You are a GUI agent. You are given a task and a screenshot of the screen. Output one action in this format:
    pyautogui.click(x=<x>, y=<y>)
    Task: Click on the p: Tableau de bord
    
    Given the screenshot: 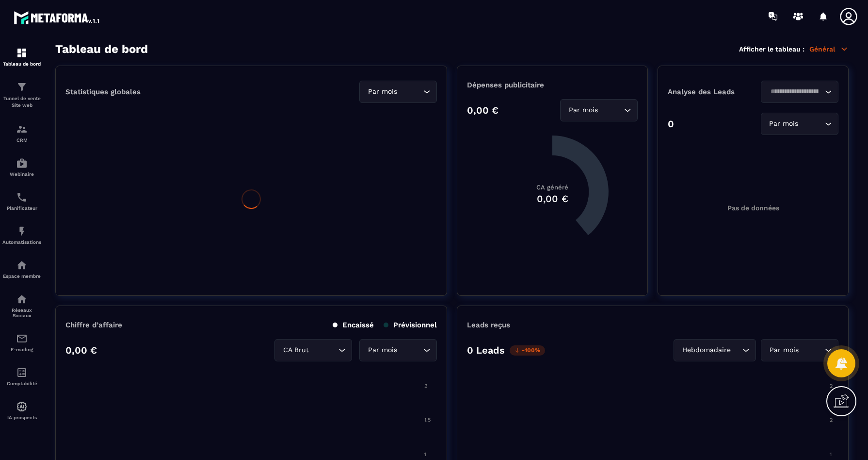 What is the action you would take?
    pyautogui.click(x=22, y=63)
    